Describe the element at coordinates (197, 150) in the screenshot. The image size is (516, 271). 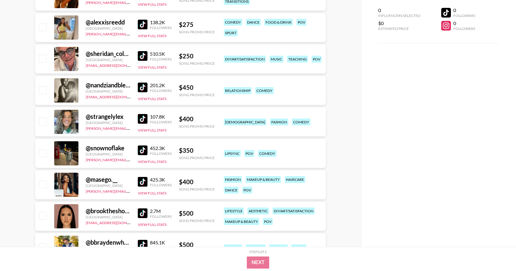
I see `div: $ 350` at that location.